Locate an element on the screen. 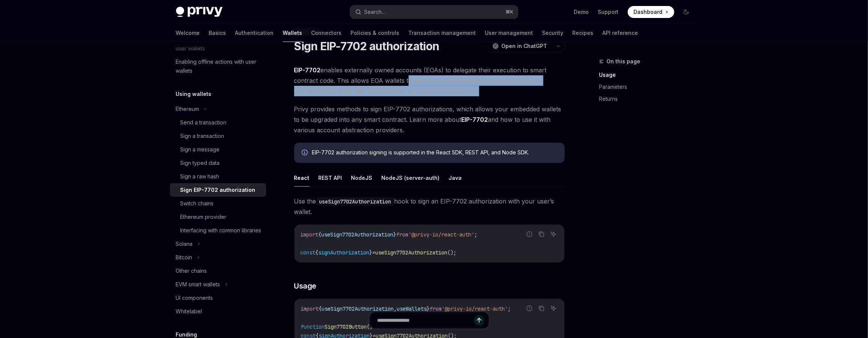 The width and height of the screenshot is (868, 338). a: Sign typed data is located at coordinates (218, 163).